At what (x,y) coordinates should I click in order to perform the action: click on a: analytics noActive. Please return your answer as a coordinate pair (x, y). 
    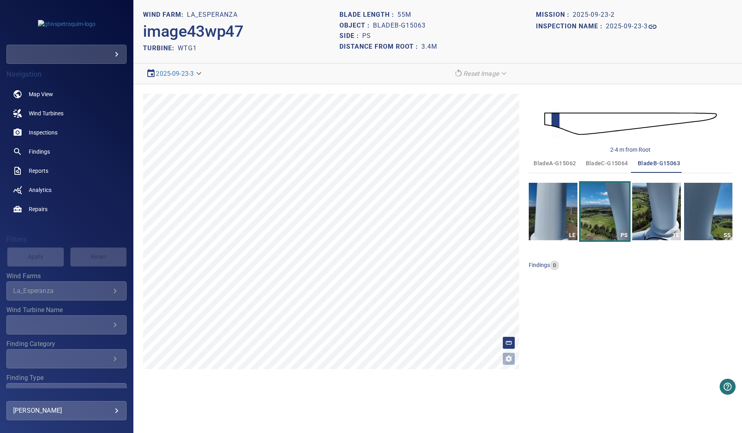
    Looking at the image, I should click on (66, 190).